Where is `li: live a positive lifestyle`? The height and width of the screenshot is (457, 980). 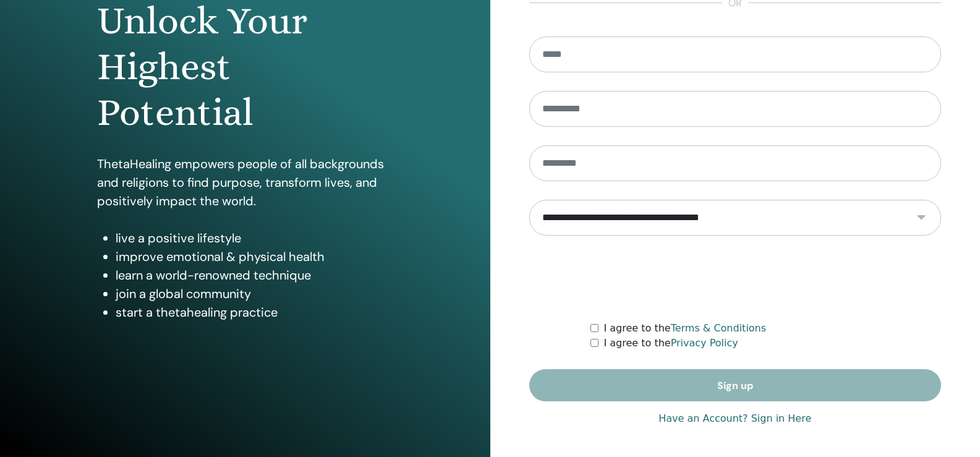
li: live a positive lifestyle is located at coordinates (254, 237).